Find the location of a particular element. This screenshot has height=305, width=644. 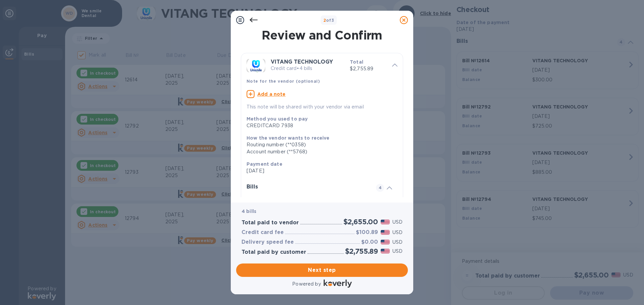

button: Next step is located at coordinates (322, 270).